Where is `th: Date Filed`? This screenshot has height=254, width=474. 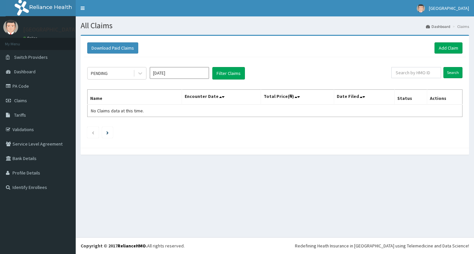 th: Date Filed is located at coordinates (364, 97).